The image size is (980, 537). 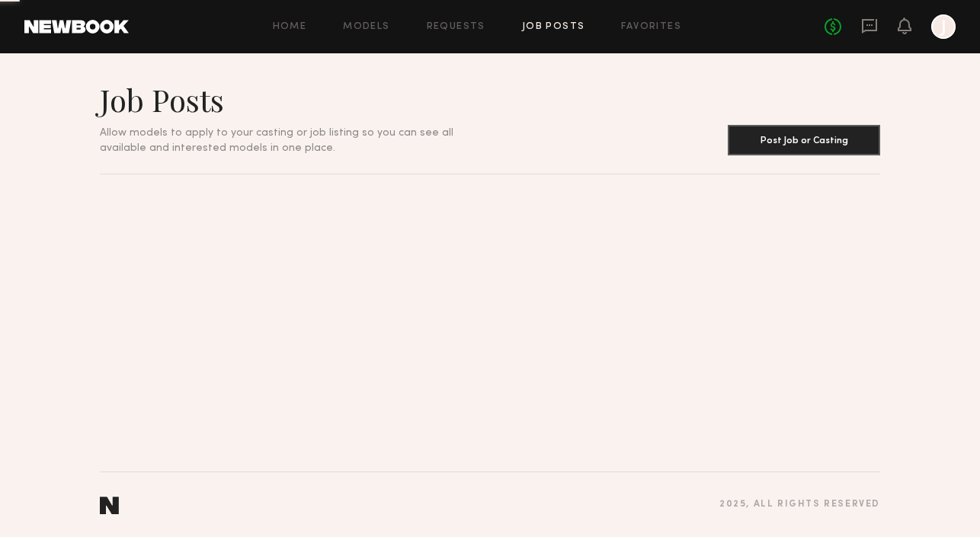 What do you see at coordinates (799, 504) in the screenshot?
I see `div: 2025 , all rights reserved` at bounding box center [799, 504].